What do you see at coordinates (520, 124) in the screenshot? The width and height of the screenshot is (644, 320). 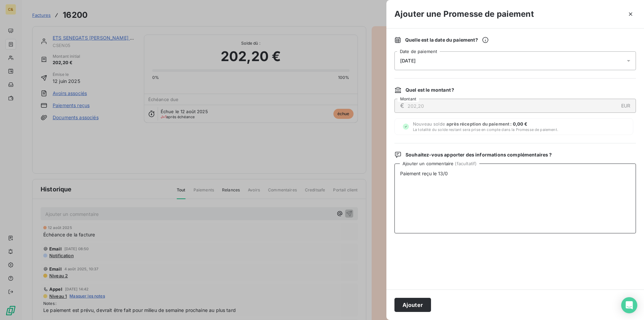 I see `span: 0,00 €` at bounding box center [520, 124].